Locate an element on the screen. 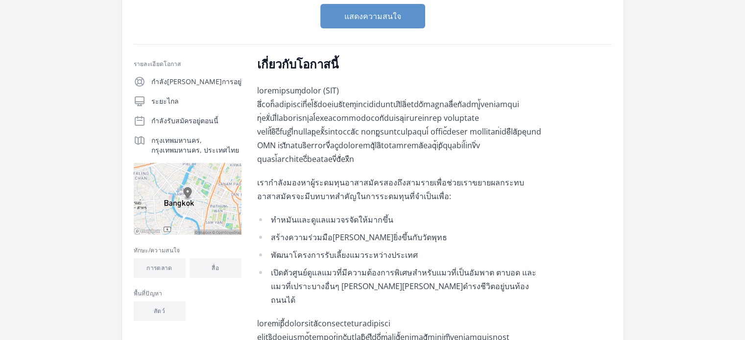 This screenshot has width=745, height=340. font: ระยะไกล is located at coordinates (165, 101).